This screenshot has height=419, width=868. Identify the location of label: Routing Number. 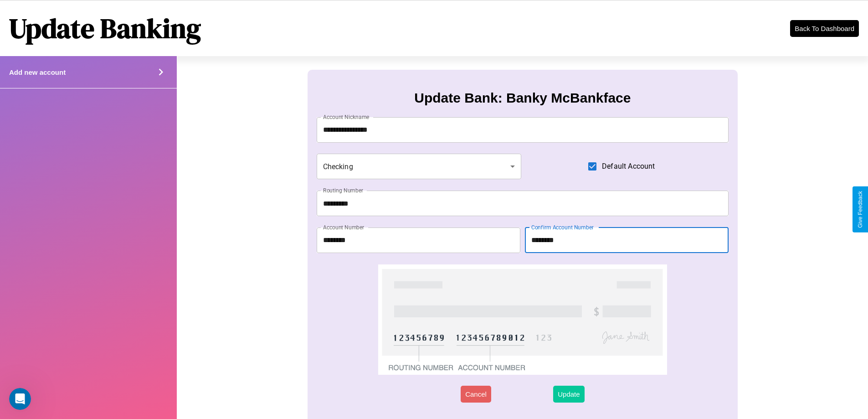
(343, 190).